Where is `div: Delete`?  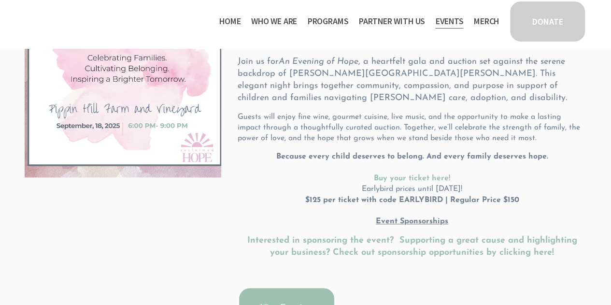
div: Delete is located at coordinates (305, 34).